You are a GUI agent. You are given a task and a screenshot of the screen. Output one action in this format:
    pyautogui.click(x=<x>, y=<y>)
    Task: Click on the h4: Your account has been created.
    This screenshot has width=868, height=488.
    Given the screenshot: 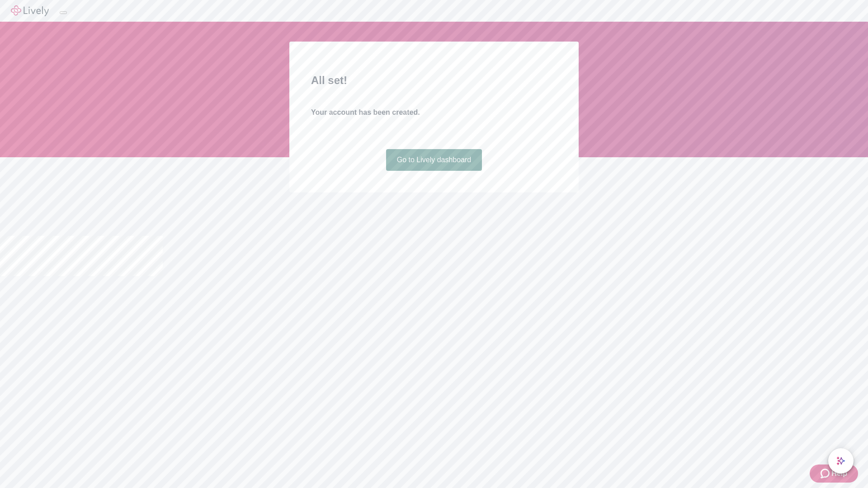 What is the action you would take?
    pyautogui.click(x=434, y=113)
    